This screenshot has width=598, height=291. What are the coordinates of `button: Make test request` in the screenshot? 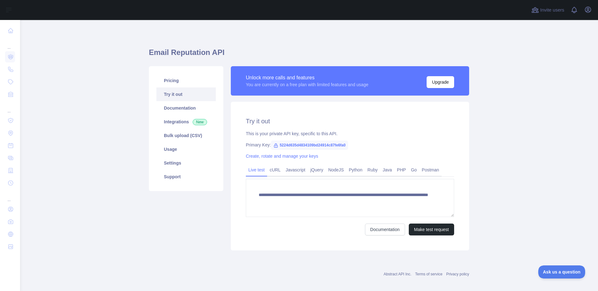 It's located at (431, 230).